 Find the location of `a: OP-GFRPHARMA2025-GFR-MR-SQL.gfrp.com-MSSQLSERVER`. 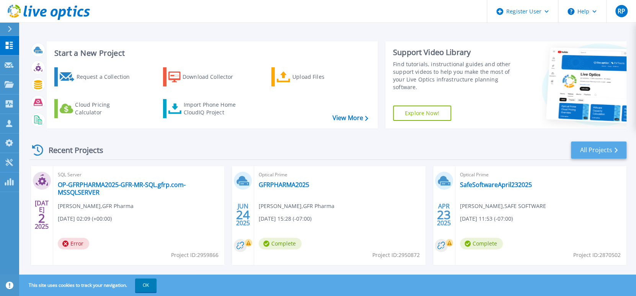

a: OP-GFRPHARMA2025-GFR-MR-SQL.gfrp.com-MSSQLSERVER is located at coordinates (139, 189).